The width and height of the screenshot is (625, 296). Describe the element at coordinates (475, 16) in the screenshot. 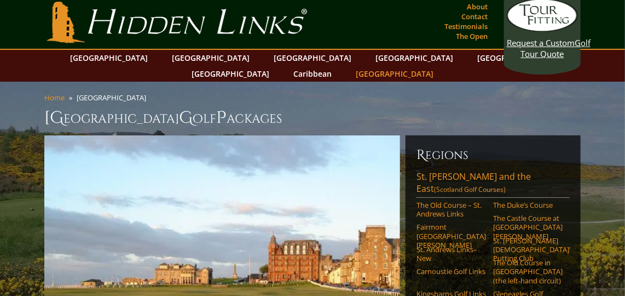

I see `a: Contact` at that location.